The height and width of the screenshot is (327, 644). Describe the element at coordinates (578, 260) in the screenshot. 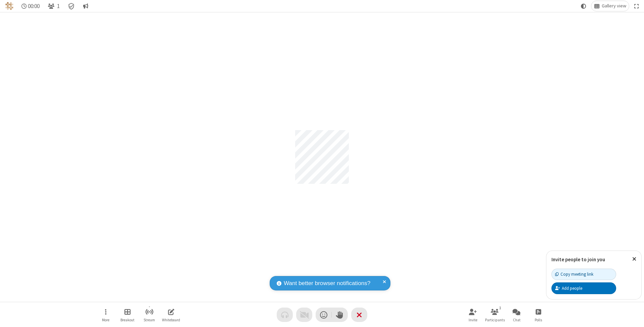

I see `label: Invite people to join you` at that location.